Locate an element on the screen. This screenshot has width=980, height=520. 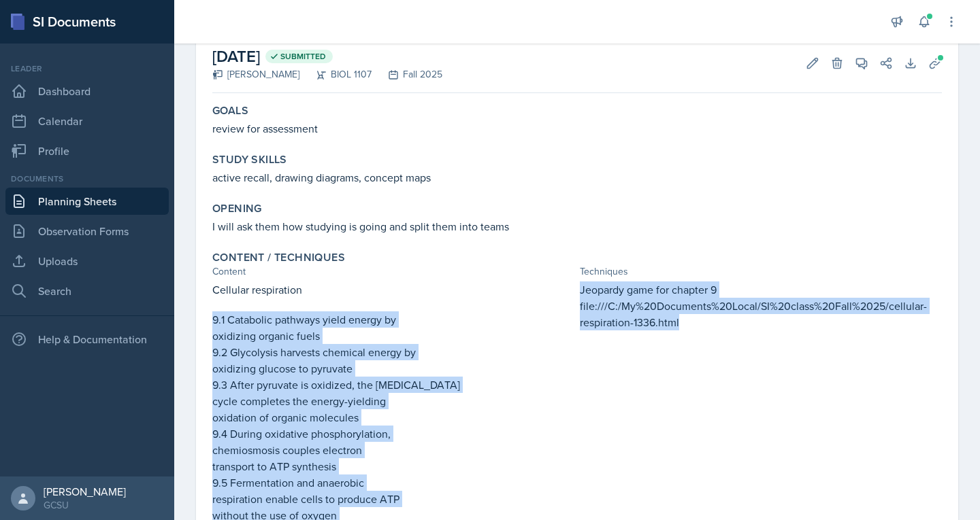
label: Opening is located at coordinates (237, 209).